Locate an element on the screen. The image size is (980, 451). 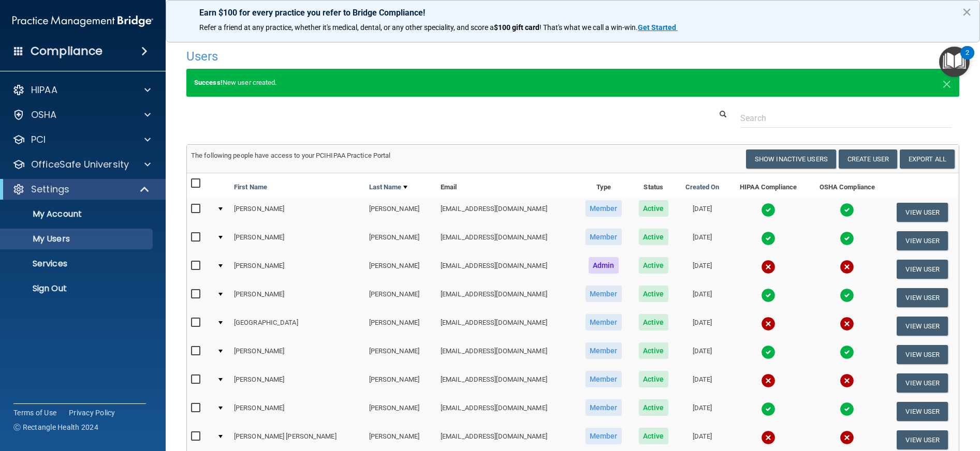
p: My Account is located at coordinates (77, 214).